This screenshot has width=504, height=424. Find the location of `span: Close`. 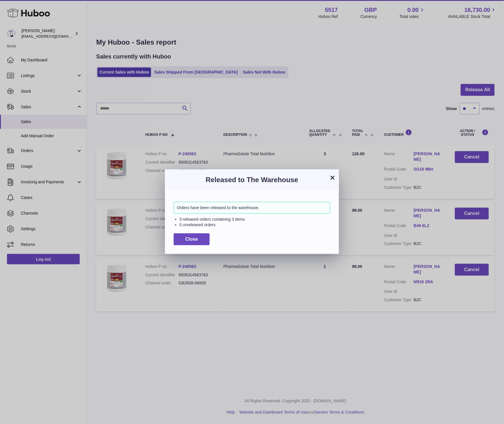

span: Close is located at coordinates (192, 239).